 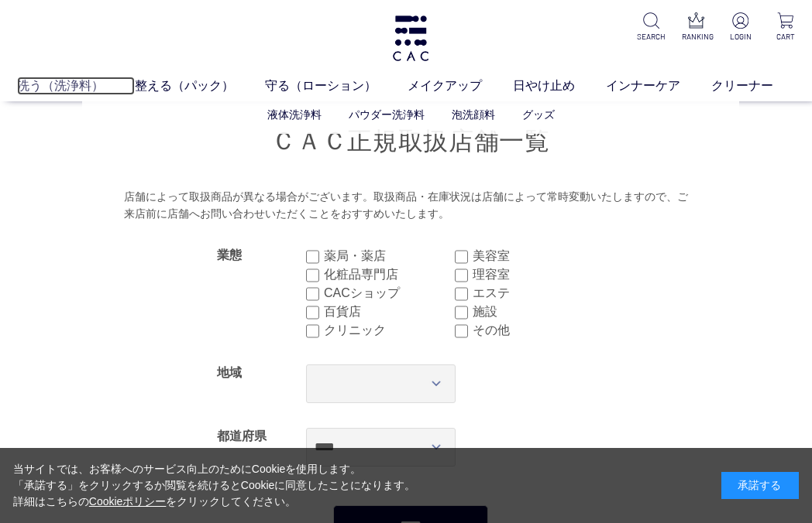 I want to click on p: RANKING, so click(x=696, y=37).